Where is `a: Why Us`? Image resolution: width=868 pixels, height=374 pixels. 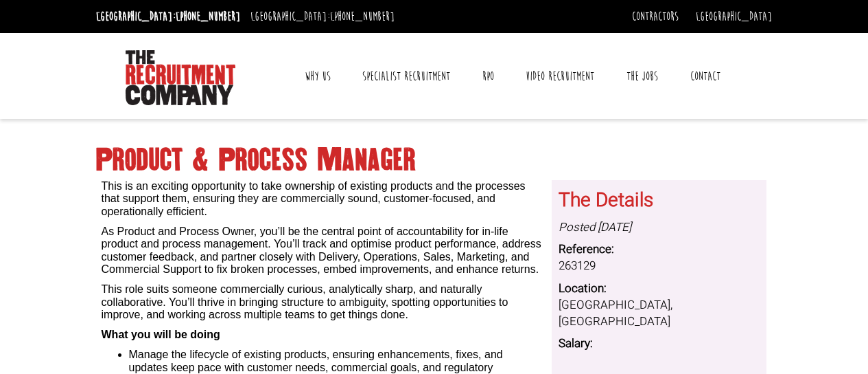 a: Why Us is located at coordinates (318, 76).